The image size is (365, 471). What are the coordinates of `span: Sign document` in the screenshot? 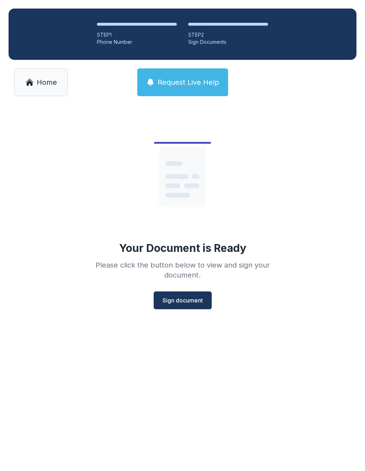 It's located at (182, 300).